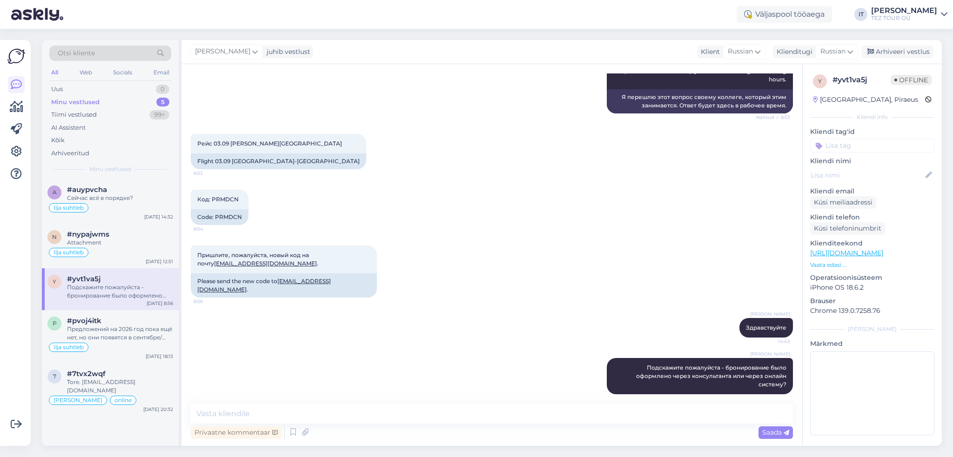 The width and height of the screenshot is (953, 457). I want to click on span: Saada, so click(776, 433).